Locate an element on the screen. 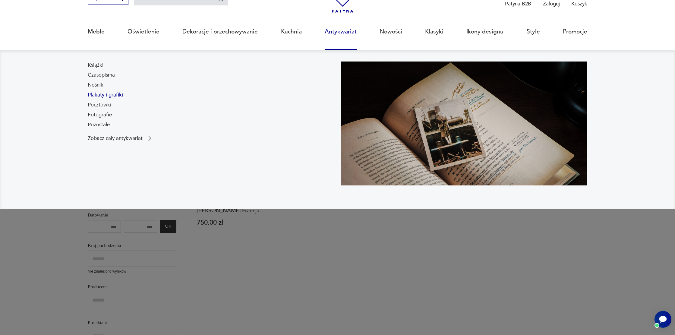  a: Książki is located at coordinates (96, 65).